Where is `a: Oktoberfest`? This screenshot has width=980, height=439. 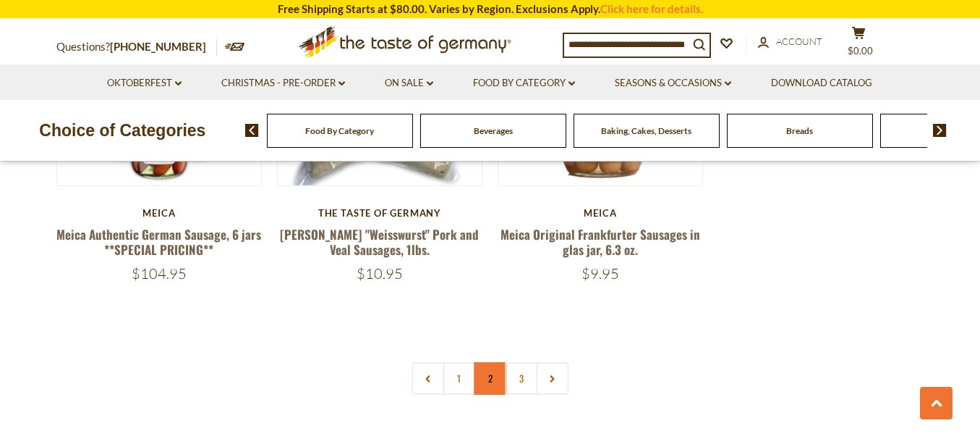
a: Oktoberfest is located at coordinates (144, 83).